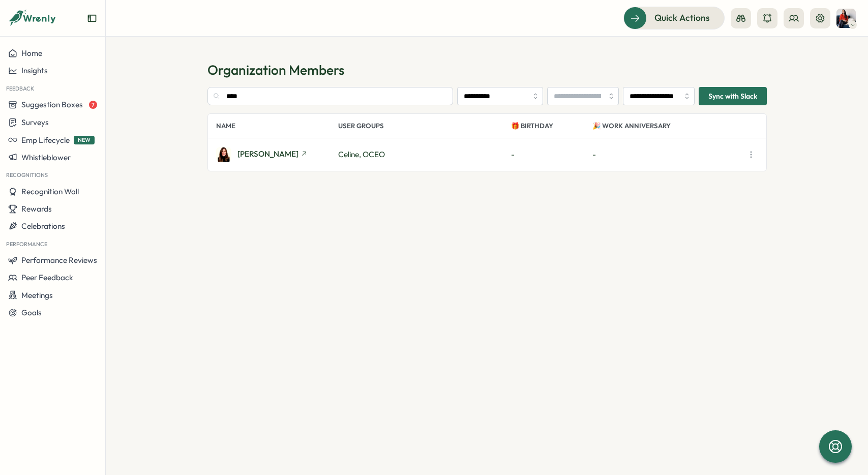 This screenshot has width=868, height=475. What do you see at coordinates (47, 277) in the screenshot?
I see `span: Peer Feedback` at bounding box center [47, 277].